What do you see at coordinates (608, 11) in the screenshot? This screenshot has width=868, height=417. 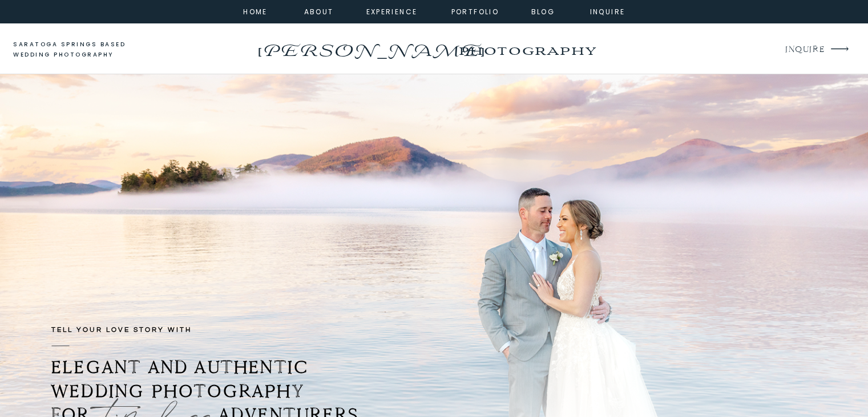 I see `nav: inquire` at bounding box center [608, 11].